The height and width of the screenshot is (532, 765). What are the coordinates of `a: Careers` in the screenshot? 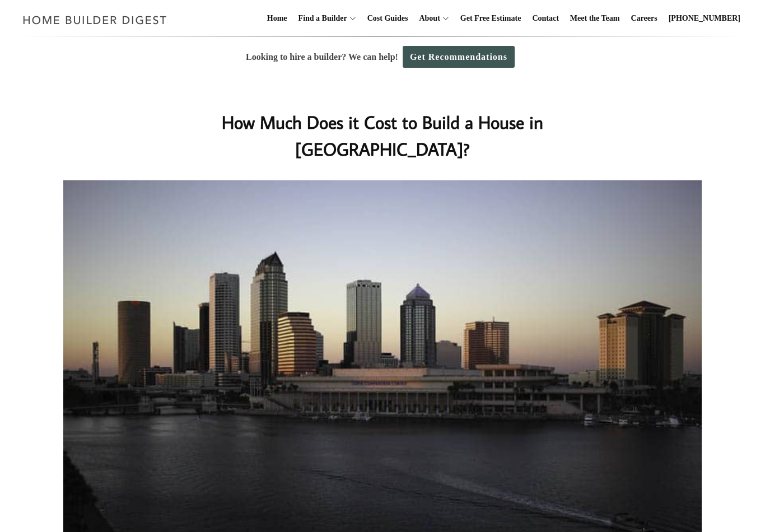 It's located at (644, 18).